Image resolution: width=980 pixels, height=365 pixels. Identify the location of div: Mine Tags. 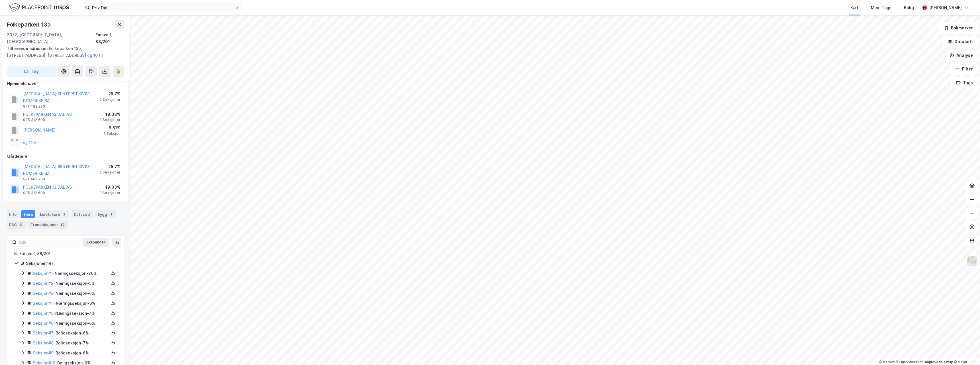
(881, 8).